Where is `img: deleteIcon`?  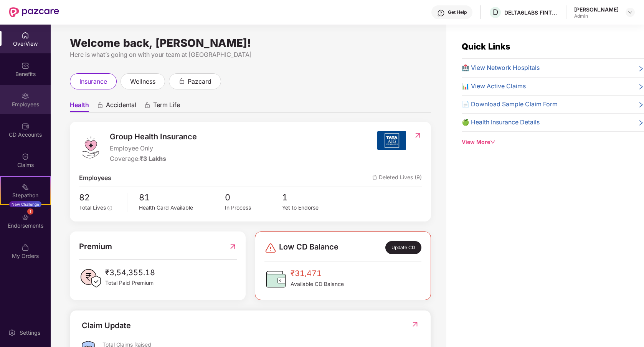 img: deleteIcon is located at coordinates (374, 178).